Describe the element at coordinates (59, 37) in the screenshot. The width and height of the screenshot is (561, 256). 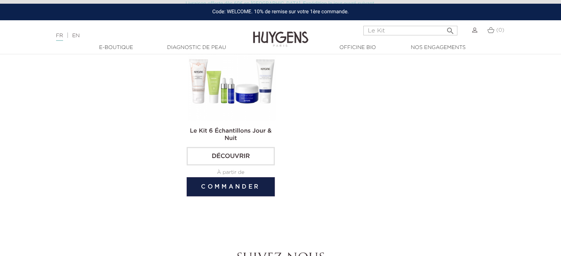
I see `a: FR` at that location.